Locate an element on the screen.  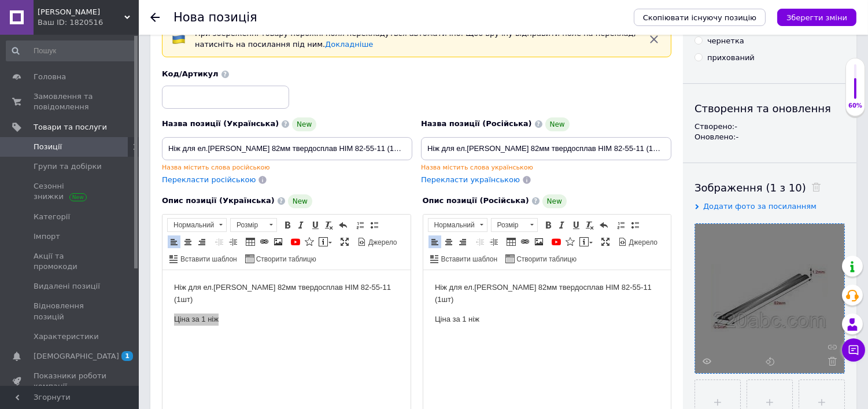
h1: Нова позиція is located at coordinates (215, 17).